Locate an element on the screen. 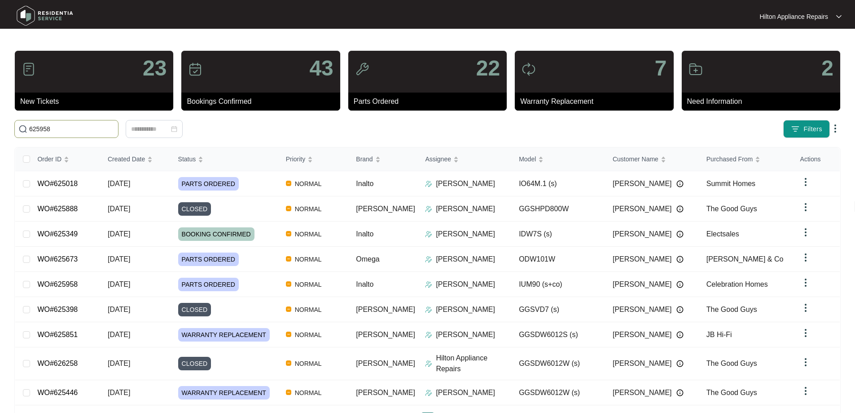 The width and height of the screenshot is (855, 413). span: Status is located at coordinates (187, 159).